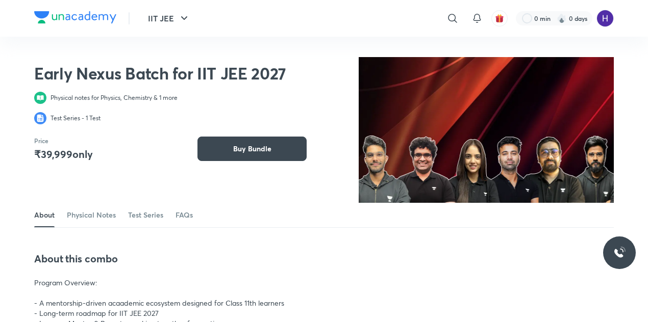 Image resolution: width=648 pixels, height=322 pixels. I want to click on a: About, so click(44, 215).